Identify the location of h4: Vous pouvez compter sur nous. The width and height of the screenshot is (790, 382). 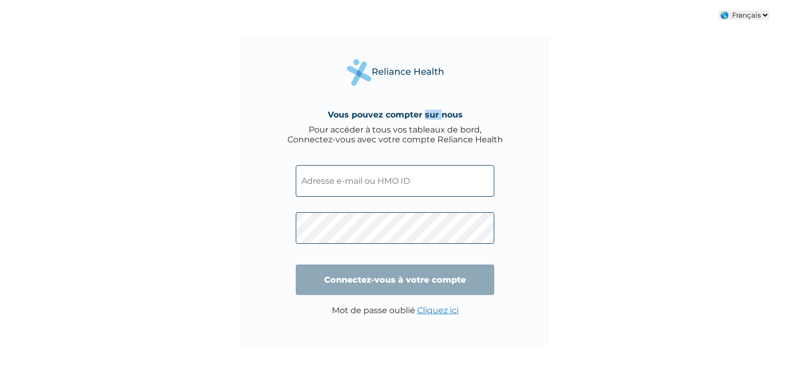
(395, 114).